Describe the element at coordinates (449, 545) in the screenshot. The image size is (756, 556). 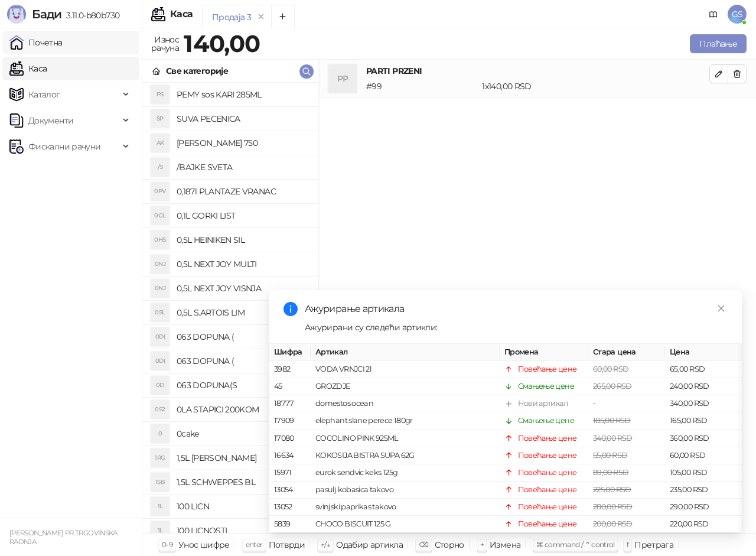
I see `div: Сторно` at that location.